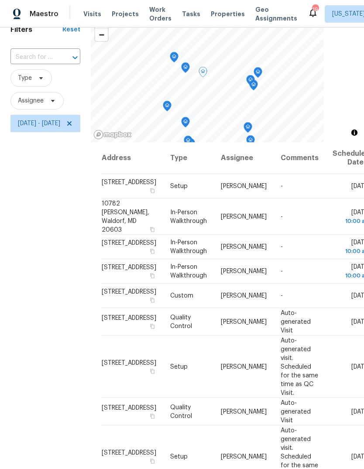  I want to click on span: Projects, so click(125, 14).